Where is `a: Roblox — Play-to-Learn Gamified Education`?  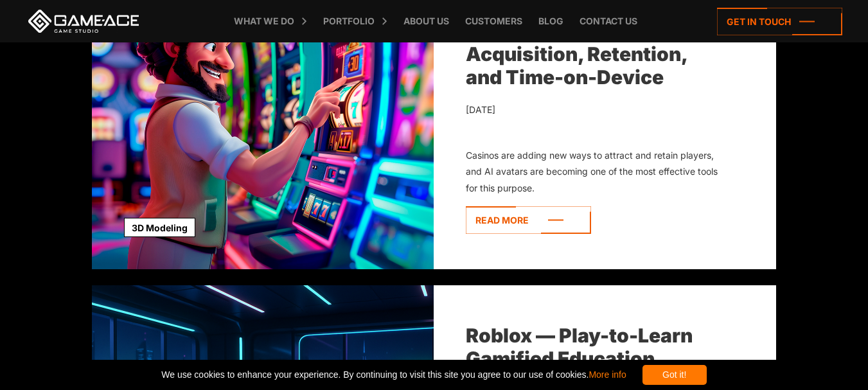 a: Roblox — Play-to-Learn Gamified Education is located at coordinates (579, 347).